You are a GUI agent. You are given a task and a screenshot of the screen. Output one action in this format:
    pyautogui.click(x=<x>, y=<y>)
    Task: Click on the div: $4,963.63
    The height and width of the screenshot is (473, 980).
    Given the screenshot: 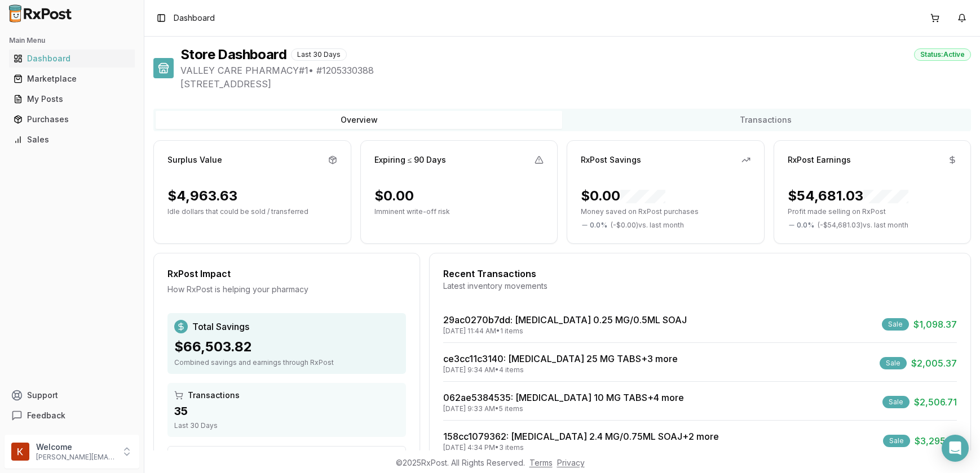 What is the action you would take?
    pyautogui.click(x=203, y=197)
    